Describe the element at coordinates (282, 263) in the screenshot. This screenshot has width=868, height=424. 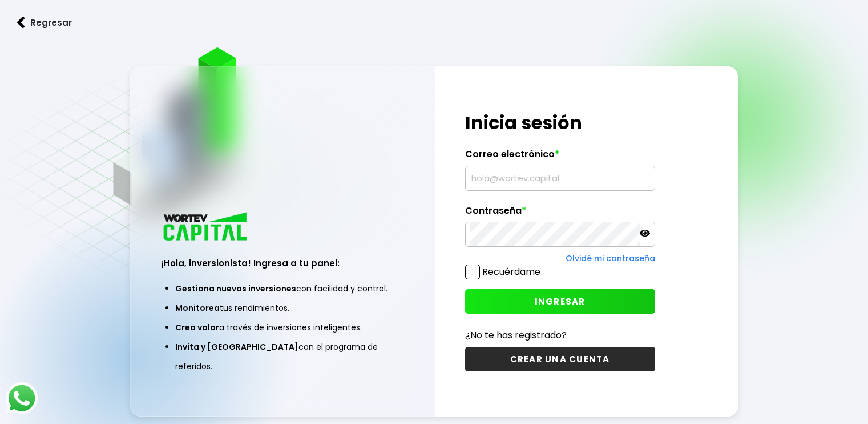
I see `h3: ¡Hola, inversionista! Ingresa a tu panel:` at that location.